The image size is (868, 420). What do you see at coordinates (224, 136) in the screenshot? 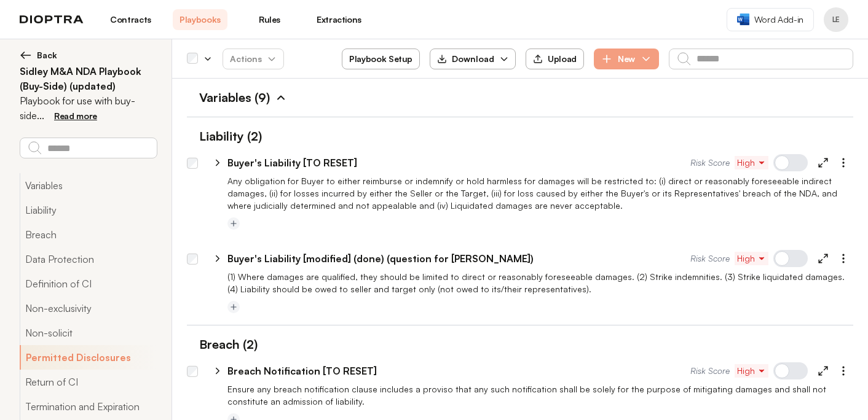
I see `h1: Liability (2)` at bounding box center [224, 136].